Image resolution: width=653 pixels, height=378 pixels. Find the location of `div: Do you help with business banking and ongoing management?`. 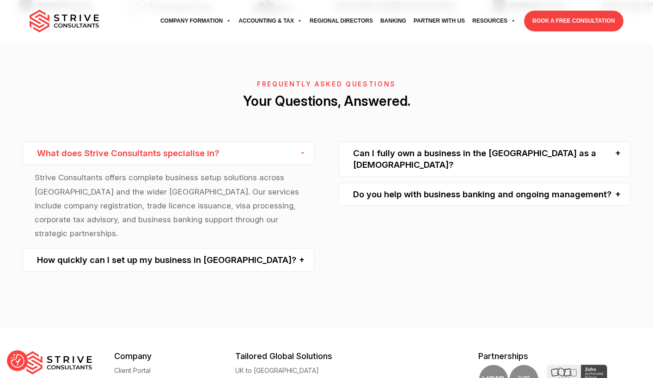

div: Do you help with business banking and ongoing management? is located at coordinates (484, 194).